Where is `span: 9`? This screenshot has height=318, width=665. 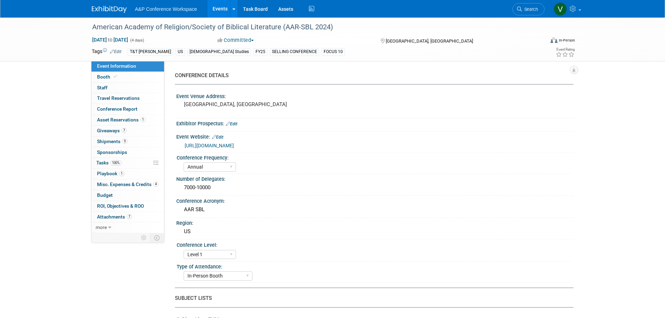 span: 9 is located at coordinates (125, 141).